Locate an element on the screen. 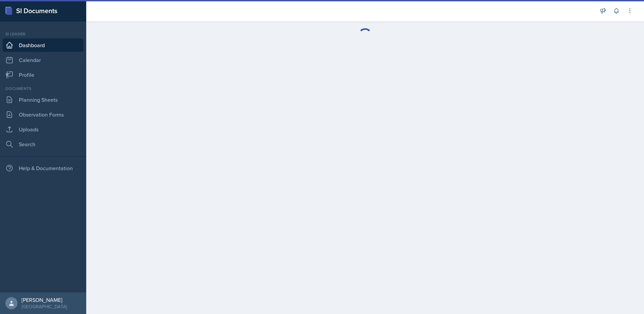  a: Planning Sheets is located at coordinates (43, 100).